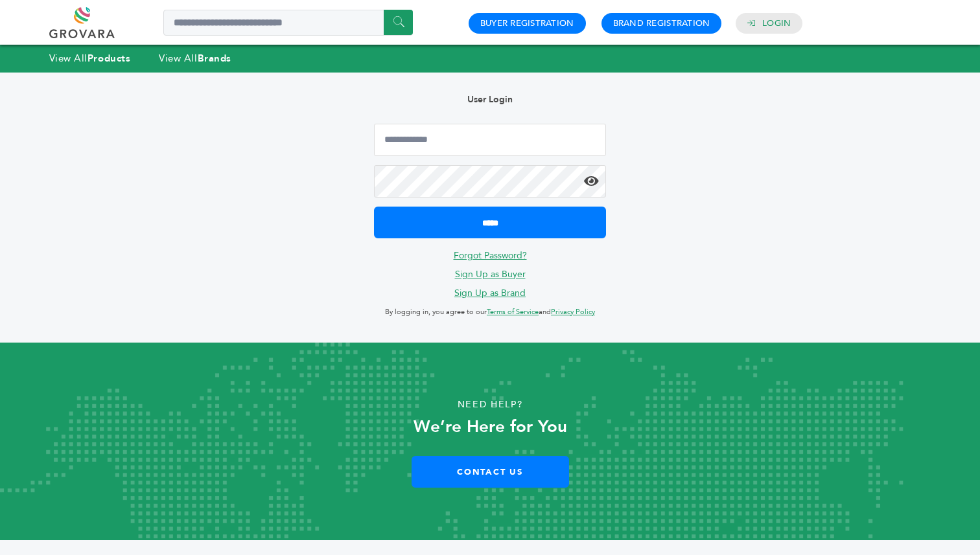 The width and height of the screenshot is (980, 555). Describe the element at coordinates (490, 274) in the screenshot. I see `a: Sign Up as Buyer` at that location.